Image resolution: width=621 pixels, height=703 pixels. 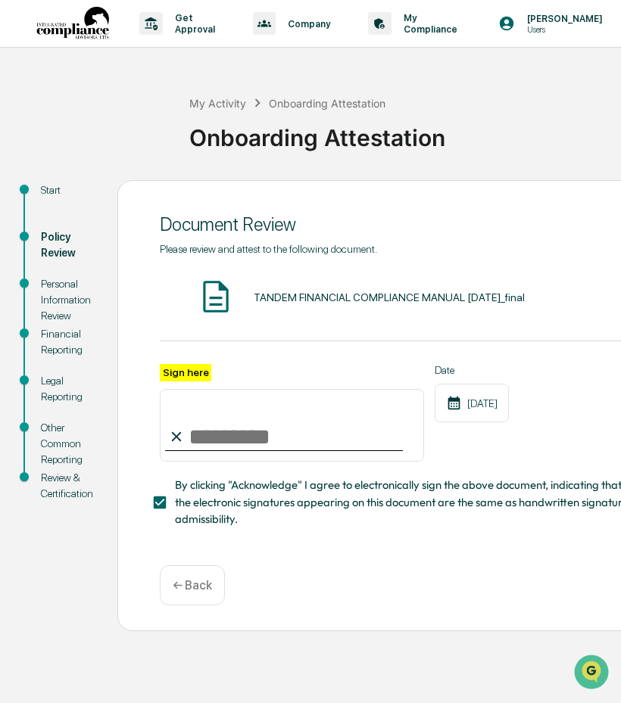 What do you see at coordinates (19, 19) in the screenshot?
I see `img: f2157a4c-a0d3-4daa-907e-bb6f0de503a5-1751232295721` at bounding box center [19, 19].